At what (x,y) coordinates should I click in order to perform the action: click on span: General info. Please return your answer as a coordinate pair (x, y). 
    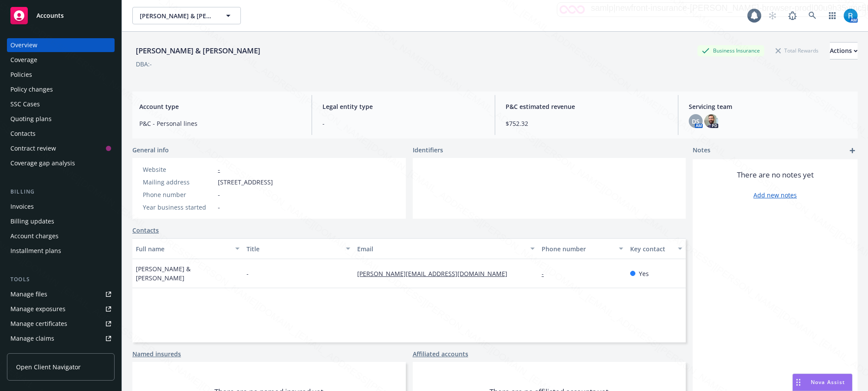
    Looking at the image, I should click on (151, 150).